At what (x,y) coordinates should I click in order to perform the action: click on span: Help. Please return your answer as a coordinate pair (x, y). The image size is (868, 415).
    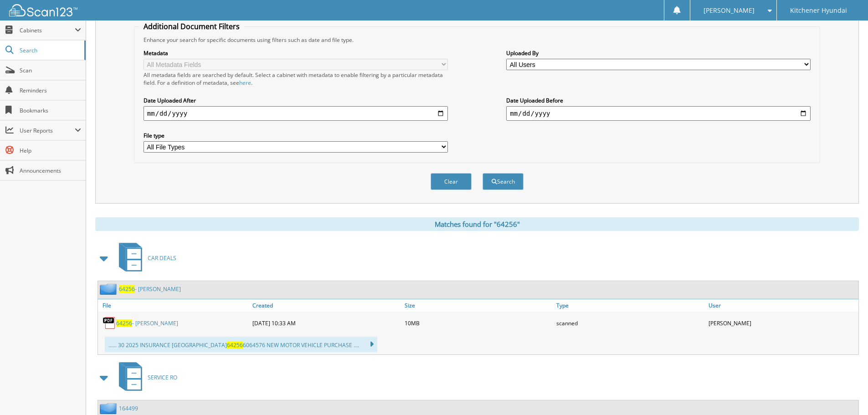
    Looking at the image, I should click on (50, 150).